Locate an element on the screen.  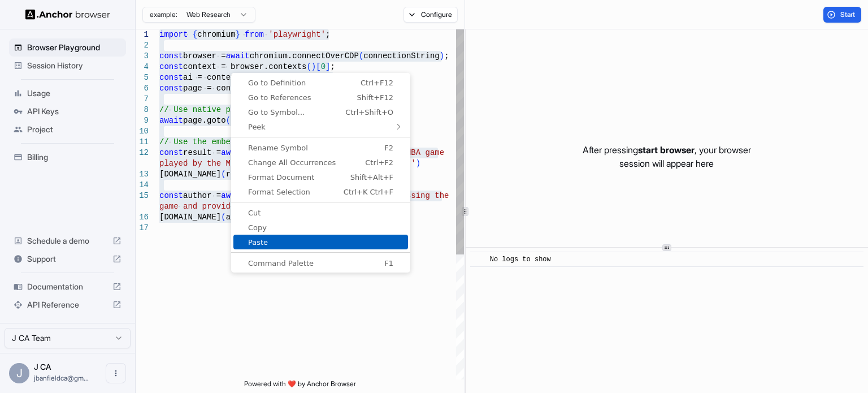
span: author = is located at coordinates (202, 196).